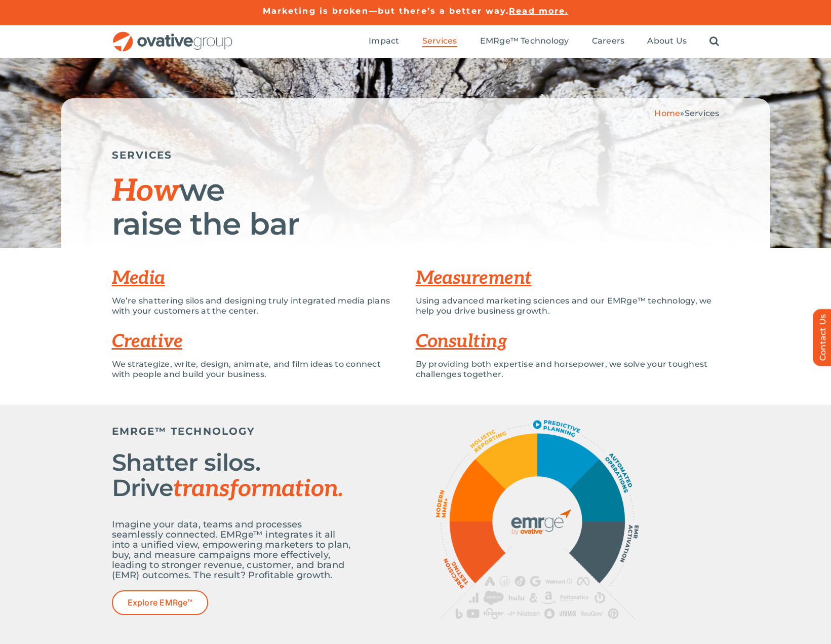  I want to click on span: How, so click(146, 192).